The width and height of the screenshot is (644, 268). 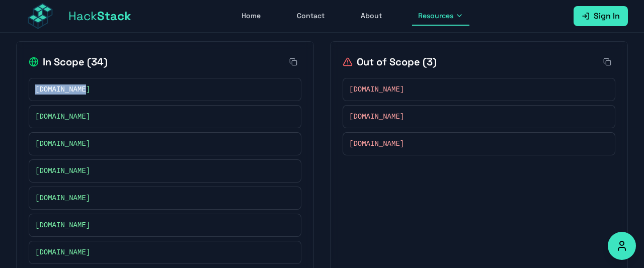 I want to click on a: Contact, so click(x=311, y=16).